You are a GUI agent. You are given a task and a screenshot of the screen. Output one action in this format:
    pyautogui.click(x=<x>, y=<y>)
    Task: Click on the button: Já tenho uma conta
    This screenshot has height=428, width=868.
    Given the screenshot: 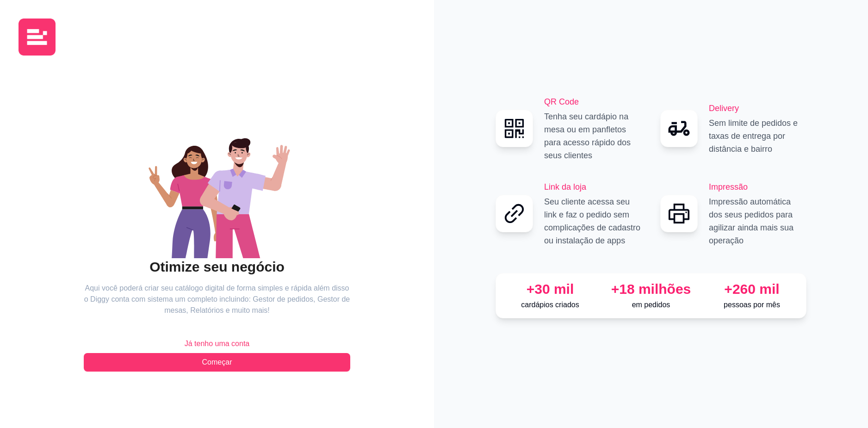 What is the action you would take?
    pyautogui.click(x=217, y=344)
    